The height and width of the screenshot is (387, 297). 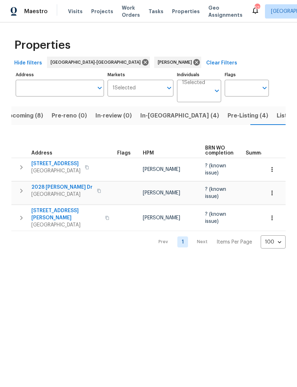 I want to click on div: 52, so click(x=257, y=8).